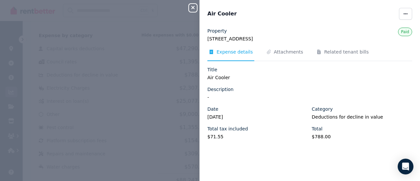 The height and width of the screenshot is (181, 420). I want to click on nav: Tabs, so click(310, 55).